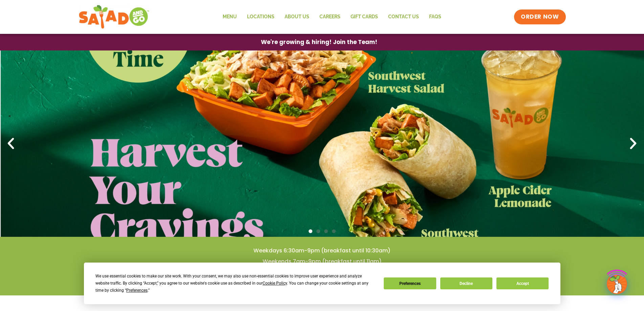 The image size is (644, 311). Describe the element at coordinates (311, 231) in the screenshot. I see `span: Go to slide 1` at that location.